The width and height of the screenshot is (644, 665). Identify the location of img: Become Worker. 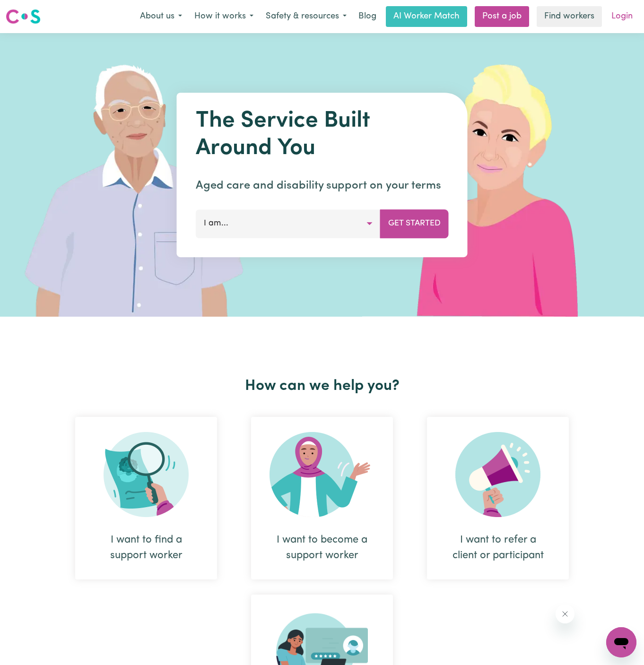
(322, 474).